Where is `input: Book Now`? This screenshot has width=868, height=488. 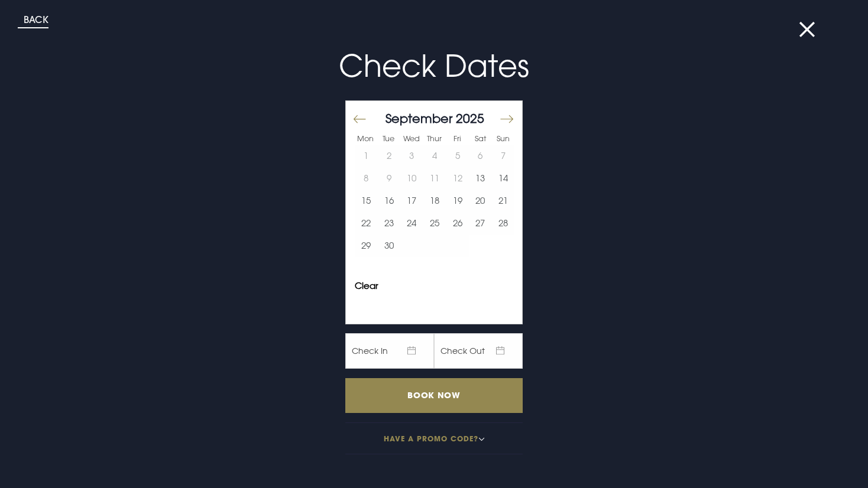
input: Book Now is located at coordinates (434, 395).